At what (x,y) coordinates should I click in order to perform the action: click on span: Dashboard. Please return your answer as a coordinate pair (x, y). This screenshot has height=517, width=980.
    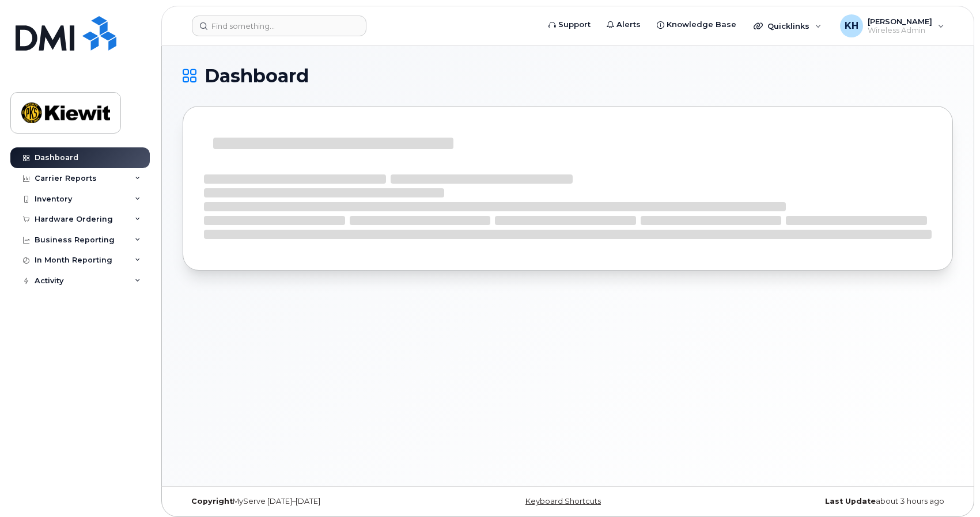
    Looking at the image, I should click on (256, 76).